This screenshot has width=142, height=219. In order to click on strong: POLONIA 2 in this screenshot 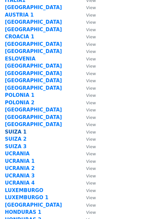, I will do `click(20, 103)`.